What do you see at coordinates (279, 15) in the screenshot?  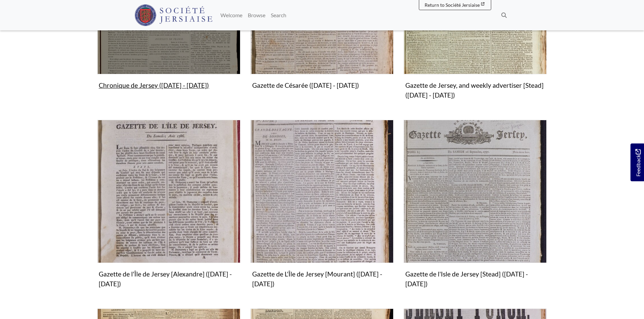 I see `a: Search` at bounding box center [279, 15].